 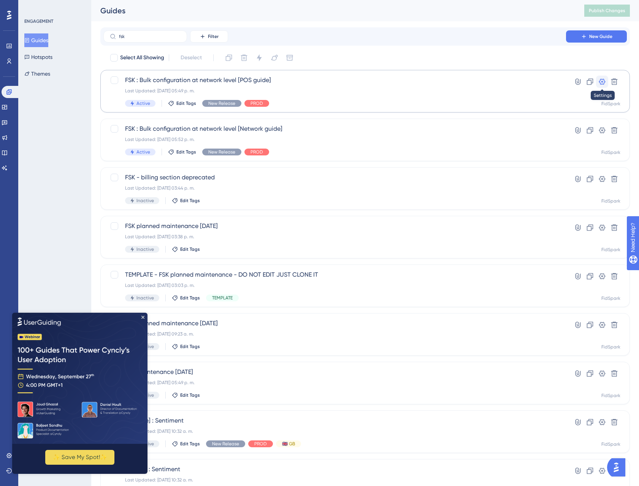 What do you see at coordinates (600, 36) in the screenshot?
I see `span: New Guide` at bounding box center [600, 36].